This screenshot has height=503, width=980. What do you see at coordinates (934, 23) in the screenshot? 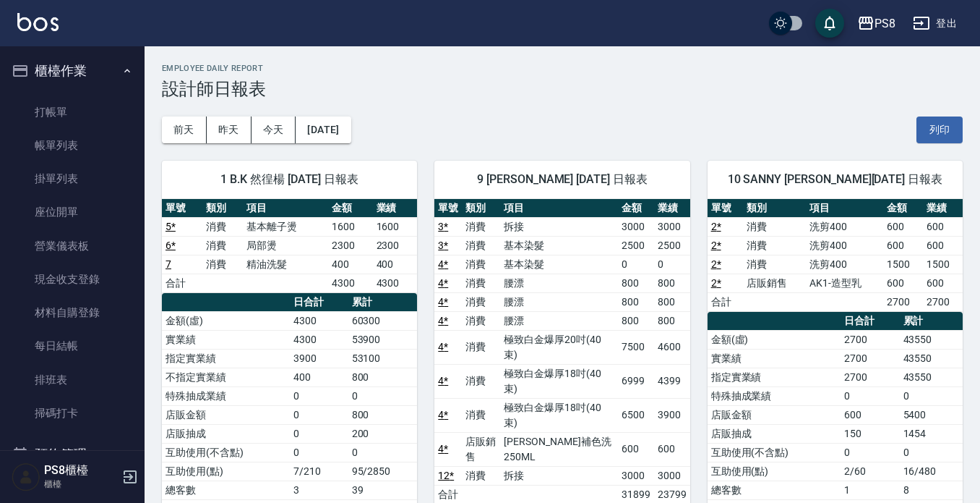
I see `button: 登出` at bounding box center [934, 23].